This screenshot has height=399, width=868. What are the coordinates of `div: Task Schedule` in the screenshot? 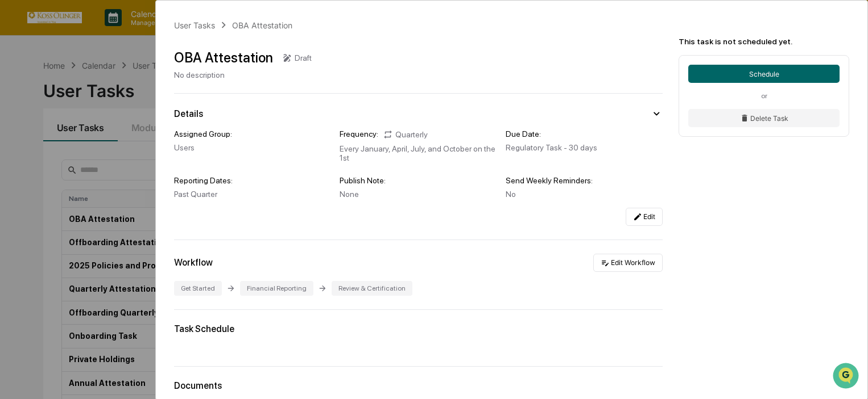 It's located at (418, 329).